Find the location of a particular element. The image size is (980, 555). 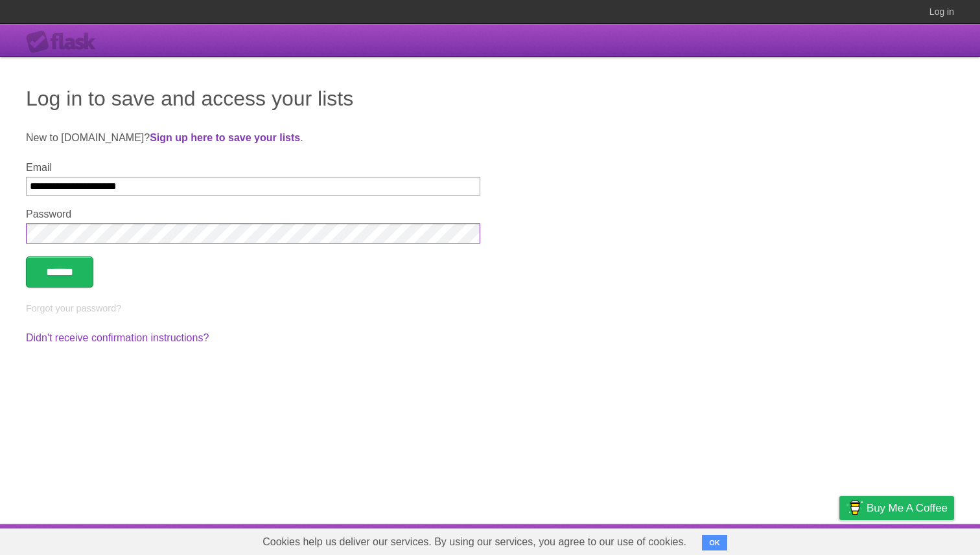

a: About is located at coordinates (680, 540).